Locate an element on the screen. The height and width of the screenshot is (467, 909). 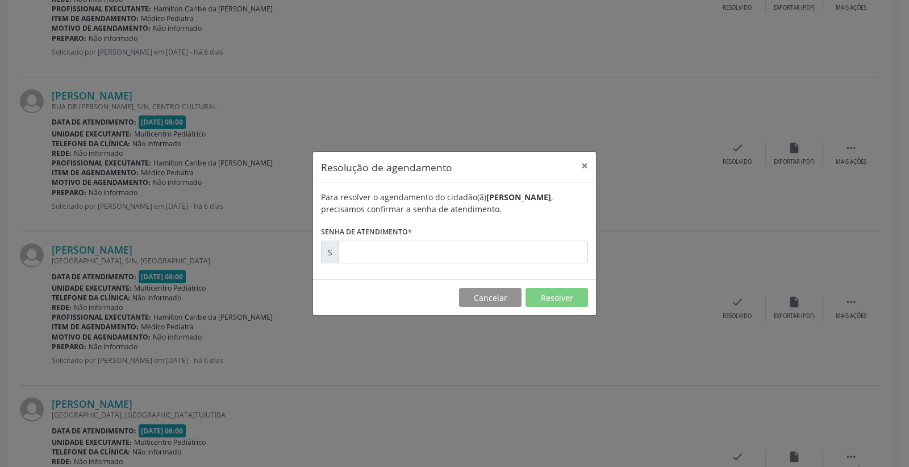
button: Cancelar is located at coordinates (490, 297).